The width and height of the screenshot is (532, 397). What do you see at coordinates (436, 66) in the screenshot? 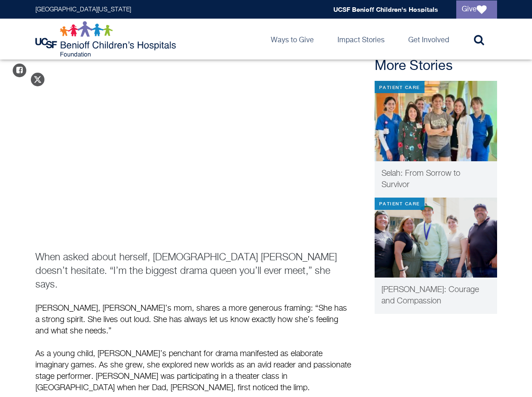
I see `h2: More Stories` at bounding box center [436, 66].